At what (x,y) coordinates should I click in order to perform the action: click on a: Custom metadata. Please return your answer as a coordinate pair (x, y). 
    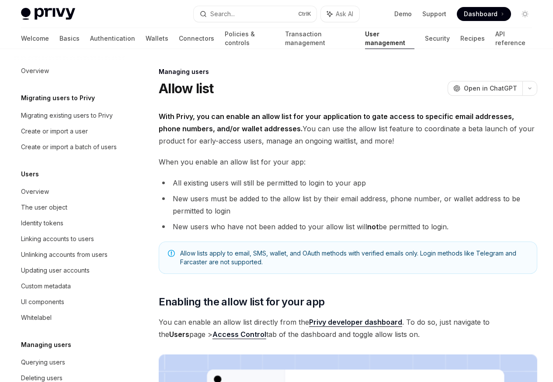
    Looking at the image, I should click on (70, 286).